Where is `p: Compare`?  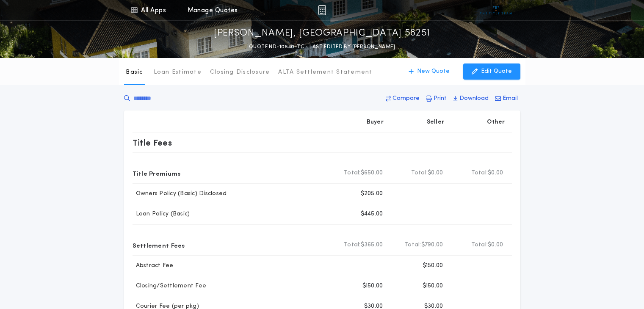
p: Compare is located at coordinates (406, 99).